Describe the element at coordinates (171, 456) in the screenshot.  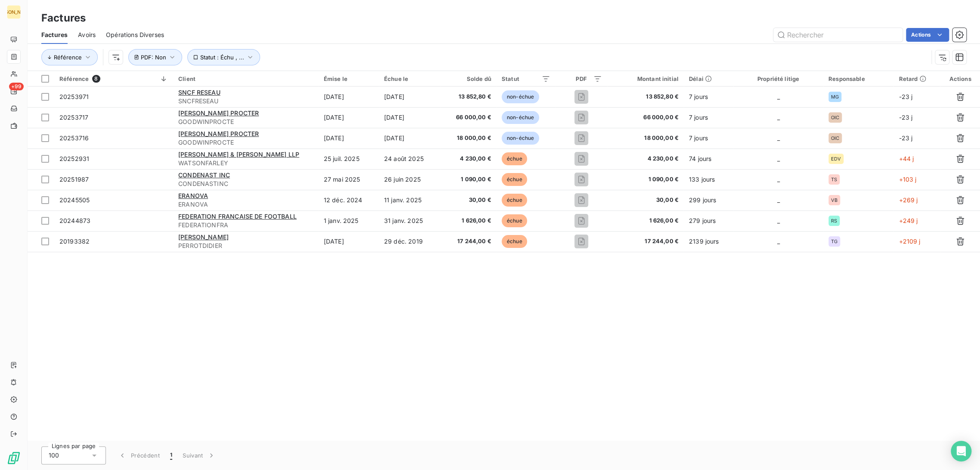
I see `span: 1` at that location.